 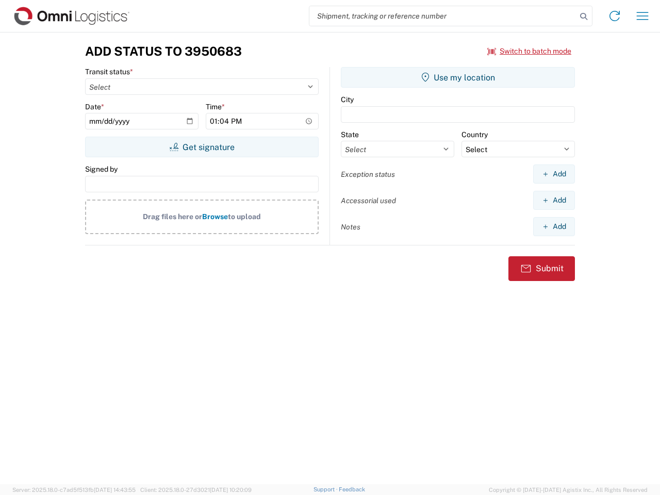 What do you see at coordinates (474, 135) in the screenshot?
I see `label: Country` at bounding box center [474, 135].